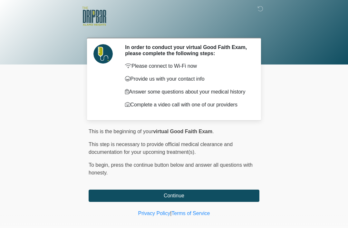 Image resolution: width=348 pixels, height=228 pixels. Describe the element at coordinates (94, 16) in the screenshot. I see `img: The DRIPBaR - Alamo Heights Logo` at that location.